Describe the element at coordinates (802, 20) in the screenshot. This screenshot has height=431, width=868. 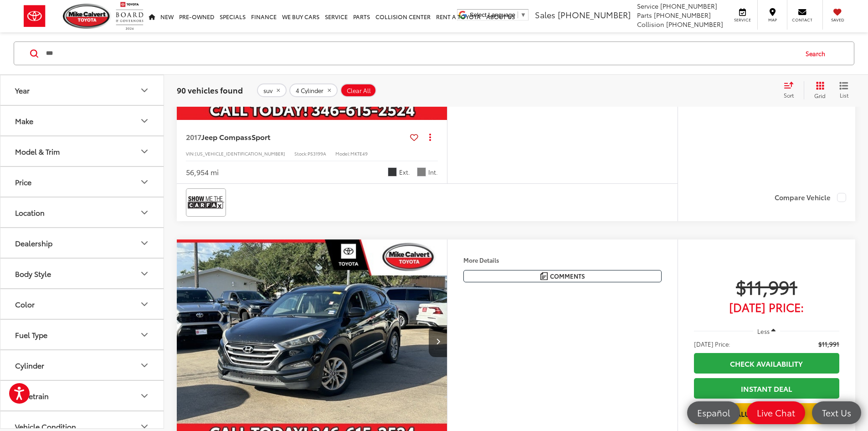
I see `span: Contact` at that location.